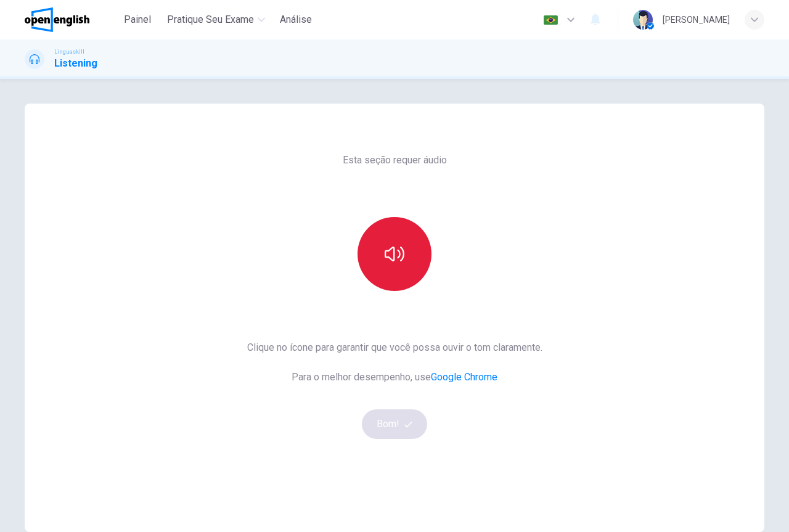  What do you see at coordinates (394, 348) in the screenshot?
I see `span: Clique no ícone para garantir que você possa ouvir o tom claramente.` at bounding box center [394, 348].